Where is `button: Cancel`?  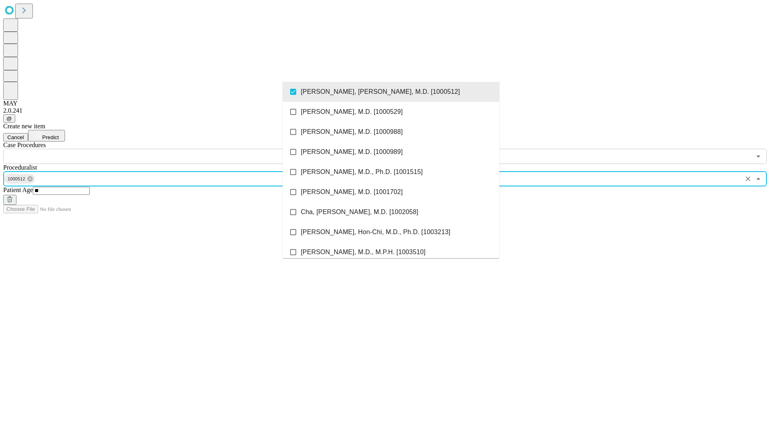 button: Cancel is located at coordinates (16, 137).